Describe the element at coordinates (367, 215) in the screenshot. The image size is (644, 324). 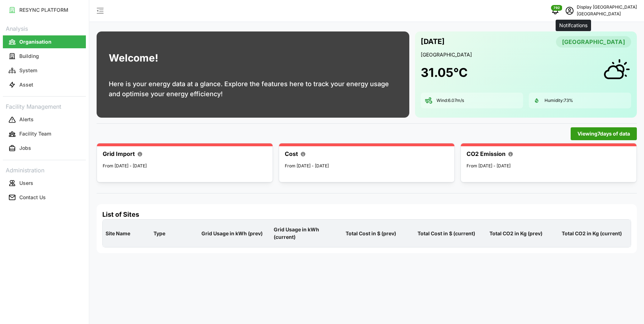
I see `h4: List of Sites` at that location.